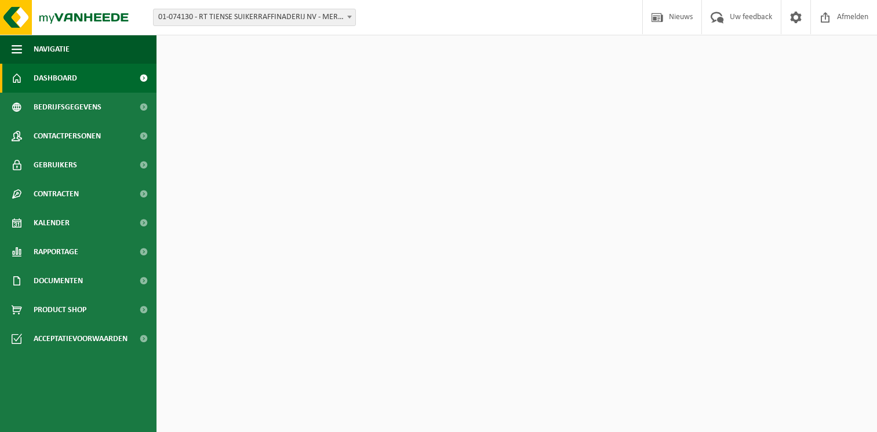  What do you see at coordinates (58, 281) in the screenshot?
I see `span: Documenten` at bounding box center [58, 281].